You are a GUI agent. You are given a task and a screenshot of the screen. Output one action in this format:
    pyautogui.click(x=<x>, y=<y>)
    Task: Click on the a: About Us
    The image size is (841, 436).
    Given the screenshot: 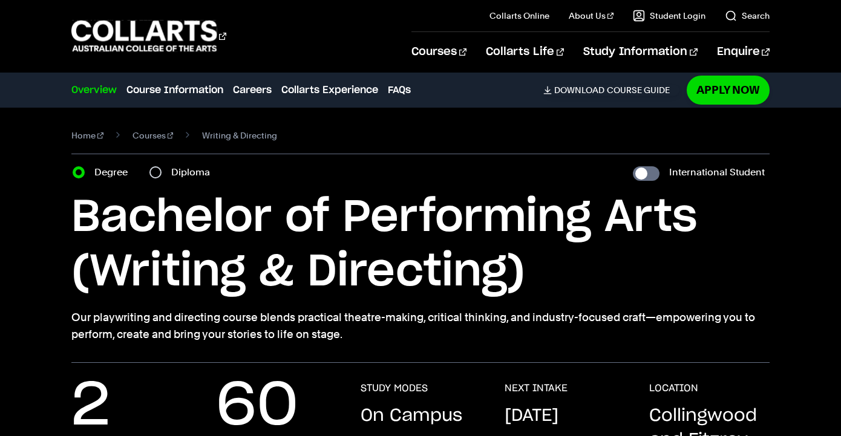 What is the action you would take?
    pyautogui.click(x=591, y=16)
    